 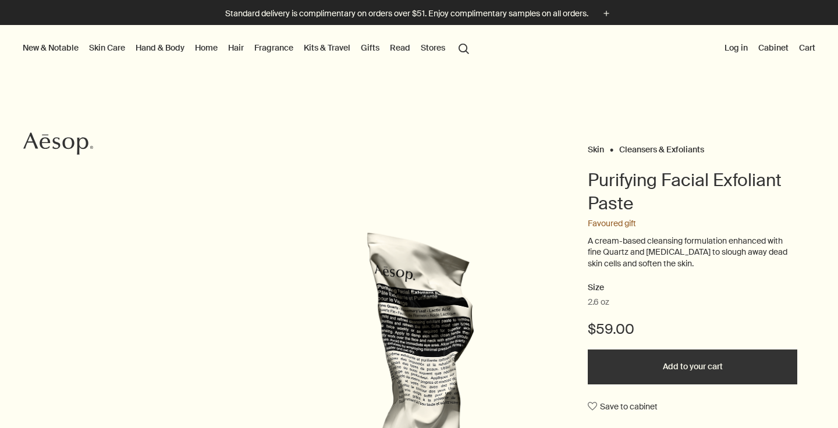 What do you see at coordinates (807, 48) in the screenshot?
I see `button: Cart` at bounding box center [807, 48].